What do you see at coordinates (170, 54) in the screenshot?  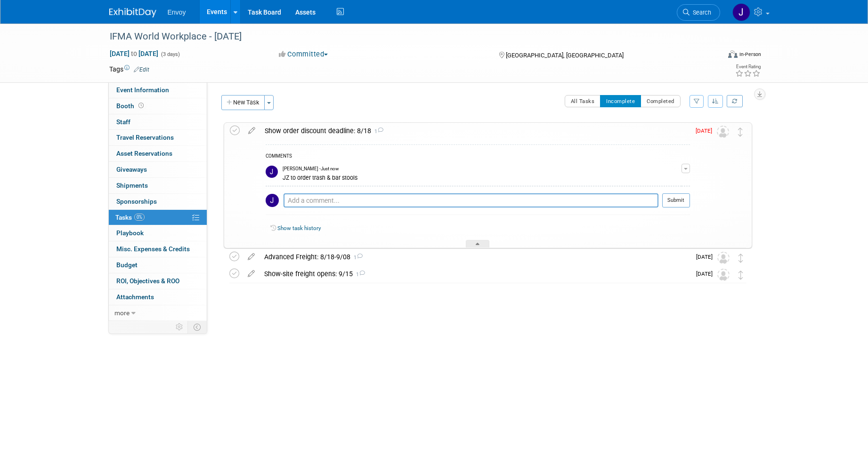 I see `span: (3 days)` at bounding box center [170, 54].